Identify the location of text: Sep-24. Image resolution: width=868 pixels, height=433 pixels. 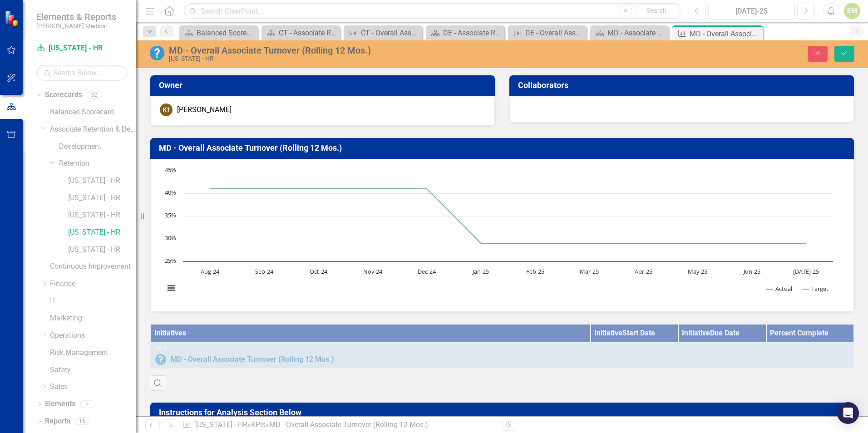
(264, 271).